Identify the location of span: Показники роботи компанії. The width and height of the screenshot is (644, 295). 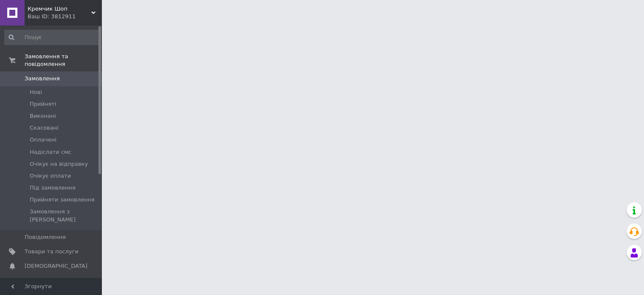
(51, 284).